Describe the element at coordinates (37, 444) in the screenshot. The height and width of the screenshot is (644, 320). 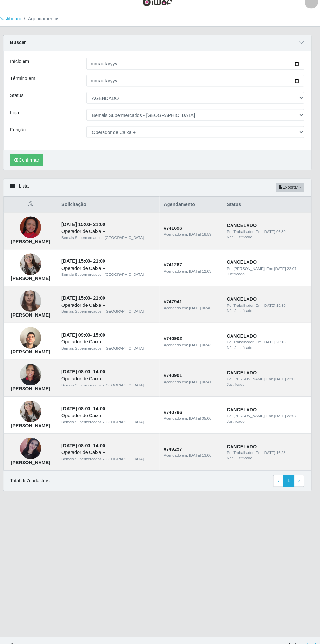
I see `img: Dayane Felix Alves` at that location.